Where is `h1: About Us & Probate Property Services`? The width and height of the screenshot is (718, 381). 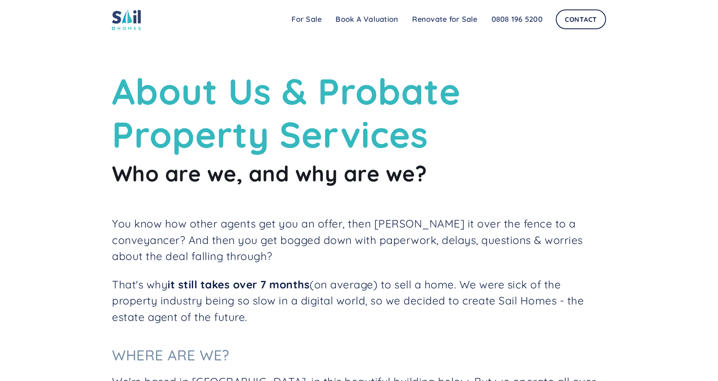 h1: About Us & Probate Property Services is located at coordinates (359, 113).